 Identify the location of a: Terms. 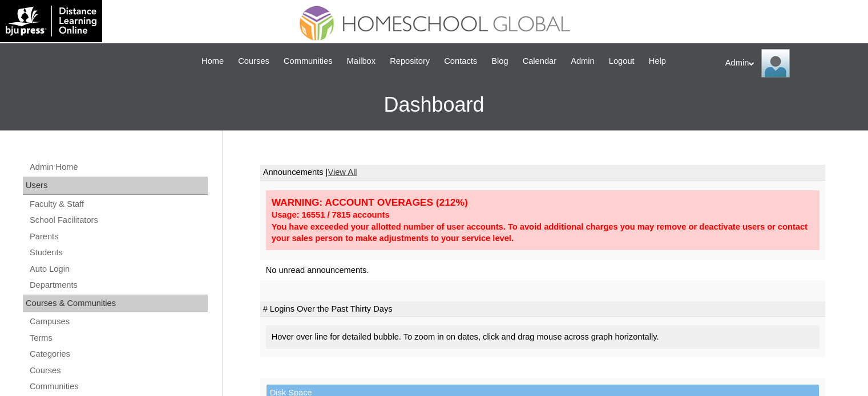
(118, 338).